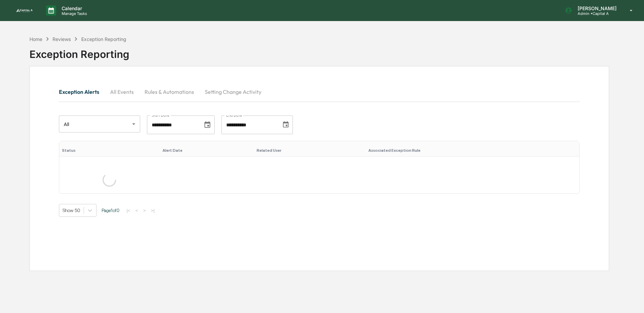 The image size is (644, 313). What do you see at coordinates (169, 92) in the screenshot?
I see `button: Rules & Automations` at bounding box center [169, 92].